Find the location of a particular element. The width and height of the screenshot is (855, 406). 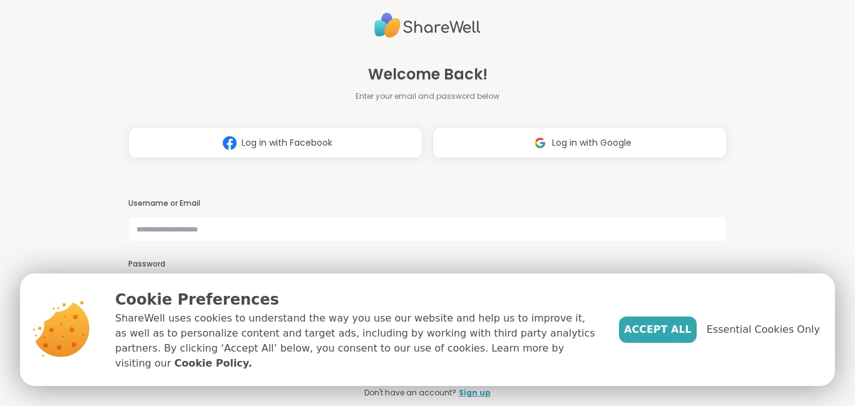

span: Accept All is located at coordinates (658, 330).